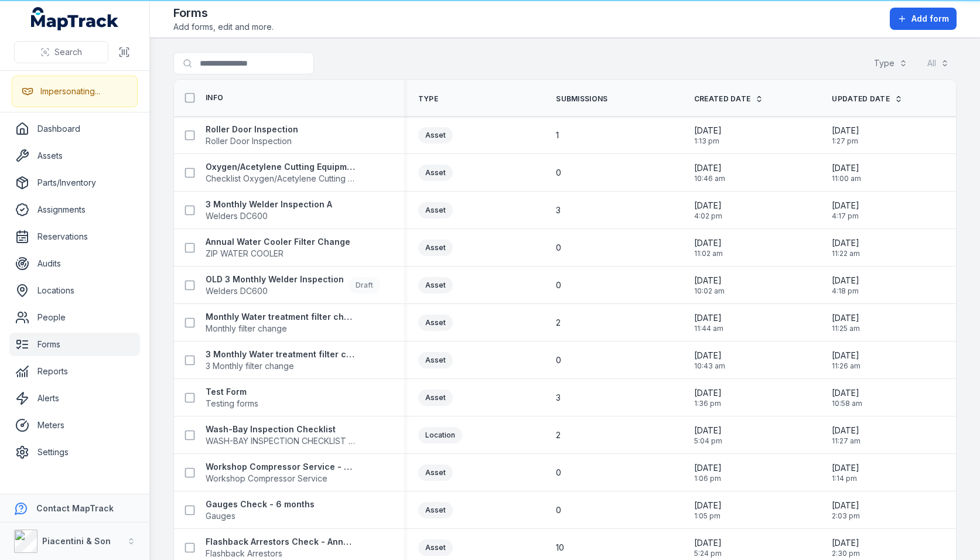  I want to click on strong: Annual Water Cooler Filter Change, so click(278, 242).